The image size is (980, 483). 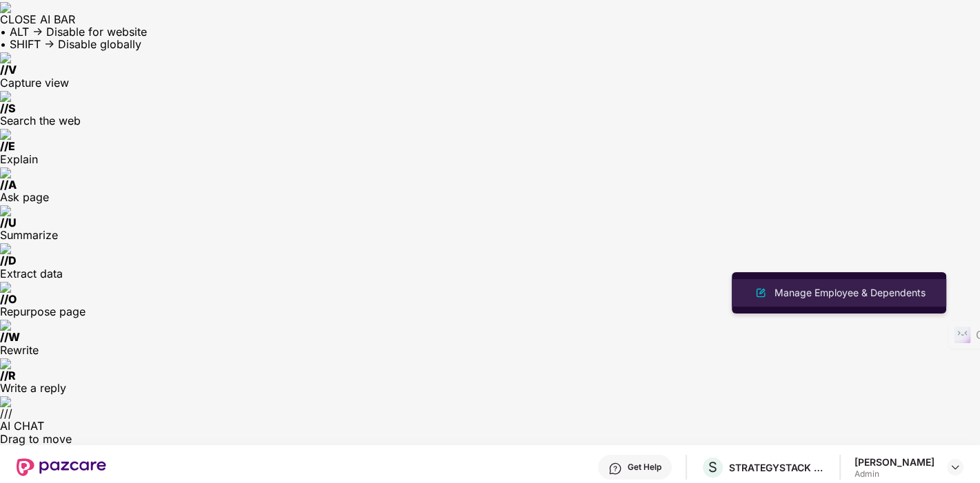 What do you see at coordinates (955, 467) in the screenshot?
I see `img: svg+xml;base64,PHN2ZyBpZD0iRHJvcGRvd24tMzJ4MzIiIHhtbG5zPSJodHRwOi8vd3d3LnczLm9yZy8yMDAwL3N2ZyIgd2...` at bounding box center [955, 467].